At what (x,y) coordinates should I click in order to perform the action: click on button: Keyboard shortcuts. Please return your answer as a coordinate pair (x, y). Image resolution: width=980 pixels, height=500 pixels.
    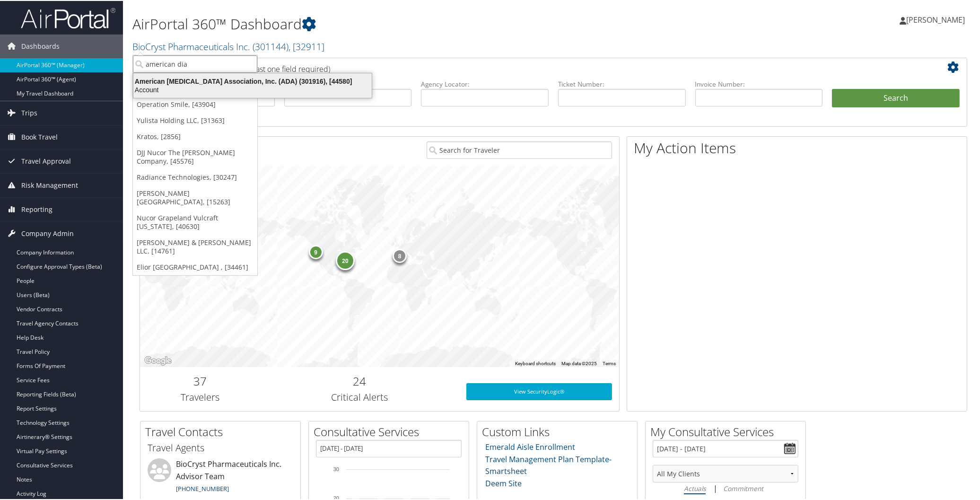
    Looking at the image, I should click on (536, 362).